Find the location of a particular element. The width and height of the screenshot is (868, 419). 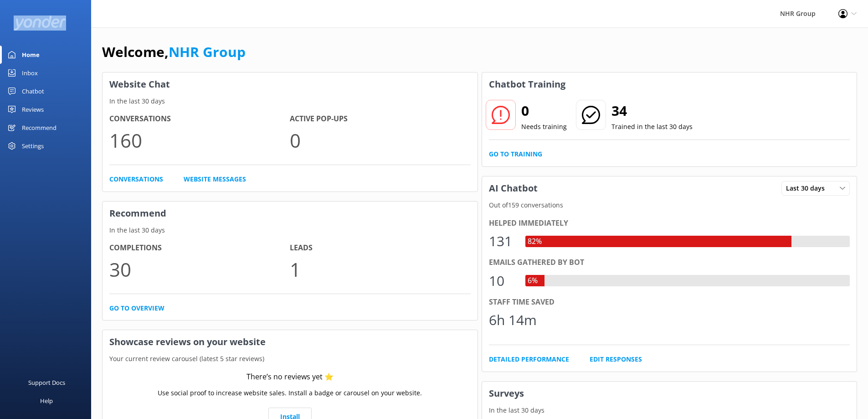

div: Support Docs is located at coordinates (47, 382).